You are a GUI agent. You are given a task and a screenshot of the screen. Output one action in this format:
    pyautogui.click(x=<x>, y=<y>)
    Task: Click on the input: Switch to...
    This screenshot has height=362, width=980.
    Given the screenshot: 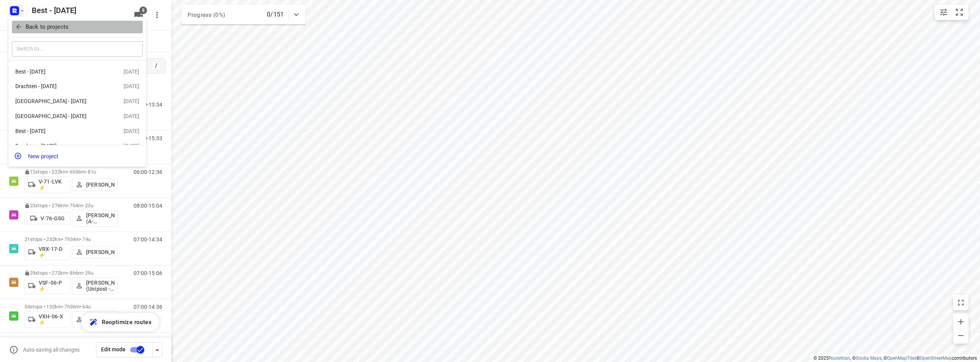 What is the action you would take?
    pyautogui.click(x=77, y=49)
    